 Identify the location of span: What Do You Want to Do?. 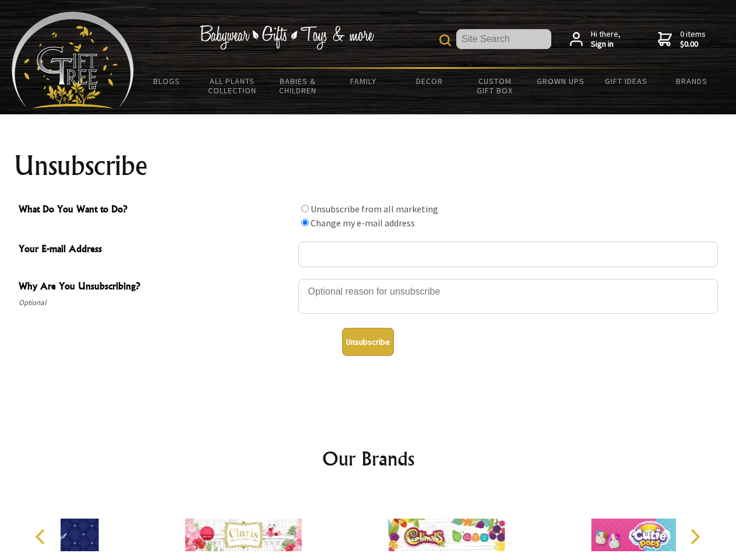
(156, 210).